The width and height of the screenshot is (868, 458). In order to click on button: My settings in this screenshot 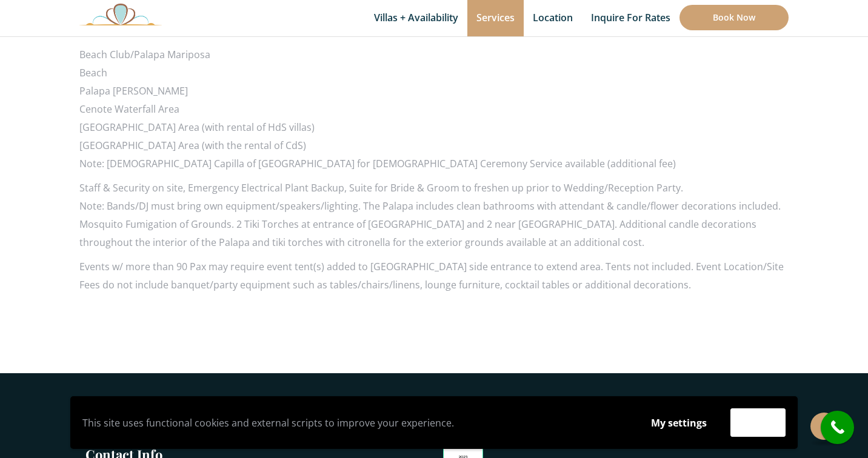, I will do `click(679, 423)`.